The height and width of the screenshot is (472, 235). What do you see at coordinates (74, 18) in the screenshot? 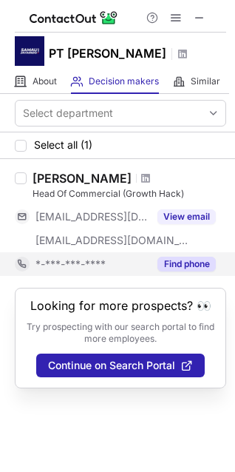
I see `img: ContactOut v5.3.10` at bounding box center [74, 18].